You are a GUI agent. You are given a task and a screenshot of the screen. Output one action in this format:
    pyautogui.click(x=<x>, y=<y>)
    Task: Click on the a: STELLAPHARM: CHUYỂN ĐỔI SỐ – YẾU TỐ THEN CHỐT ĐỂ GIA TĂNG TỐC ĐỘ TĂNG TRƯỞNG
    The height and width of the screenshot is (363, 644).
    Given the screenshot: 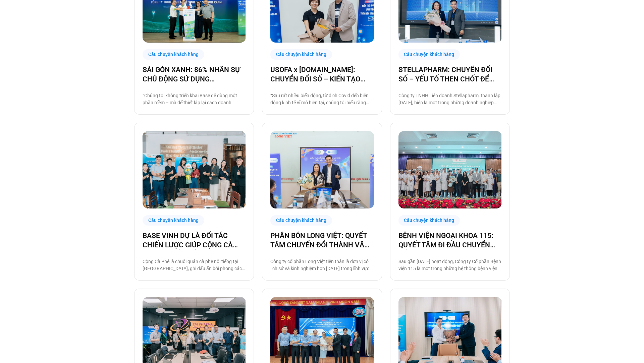 What is the action you would take?
    pyautogui.click(x=450, y=75)
    